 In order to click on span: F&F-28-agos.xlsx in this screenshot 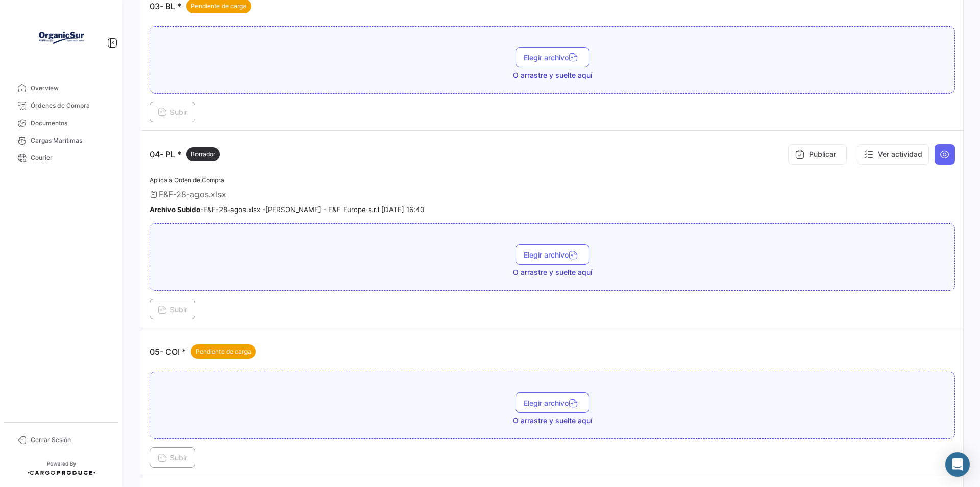, I will do `click(192, 194)`.